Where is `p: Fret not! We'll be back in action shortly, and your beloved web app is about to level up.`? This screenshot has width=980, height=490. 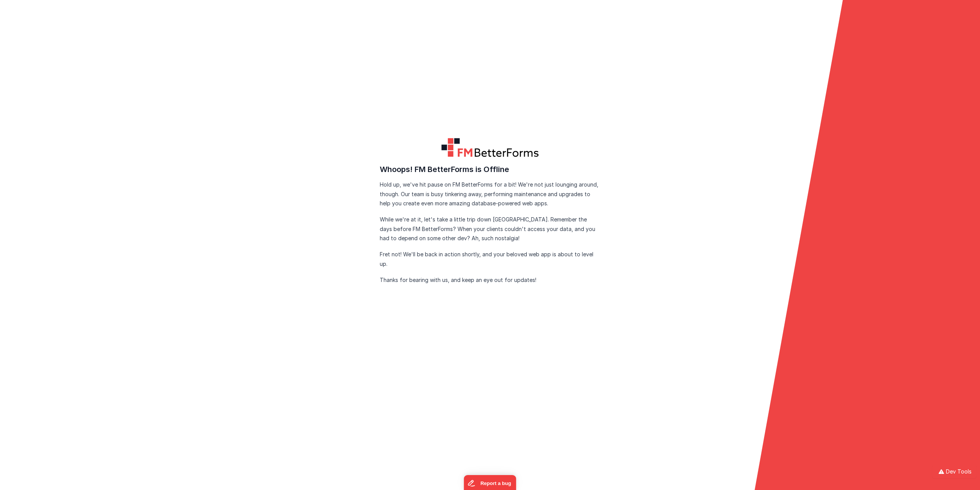
p: Fret not! We'll be back in action shortly, and your beloved web app is about to level up. is located at coordinates (490, 259).